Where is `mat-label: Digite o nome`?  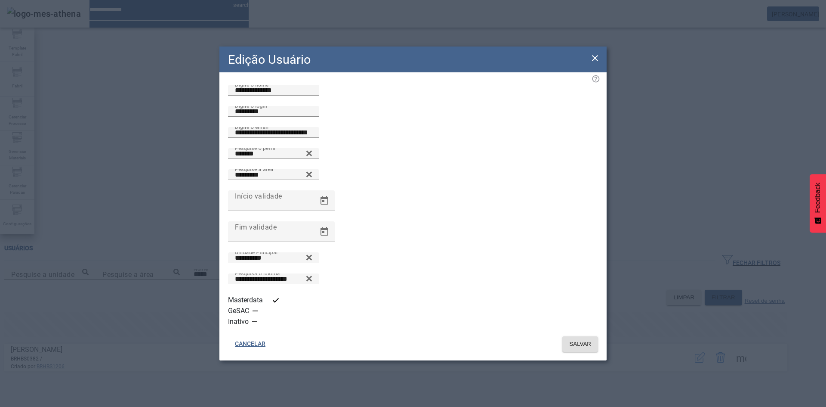
mat-label: Digite o nome is located at coordinates (252, 85).